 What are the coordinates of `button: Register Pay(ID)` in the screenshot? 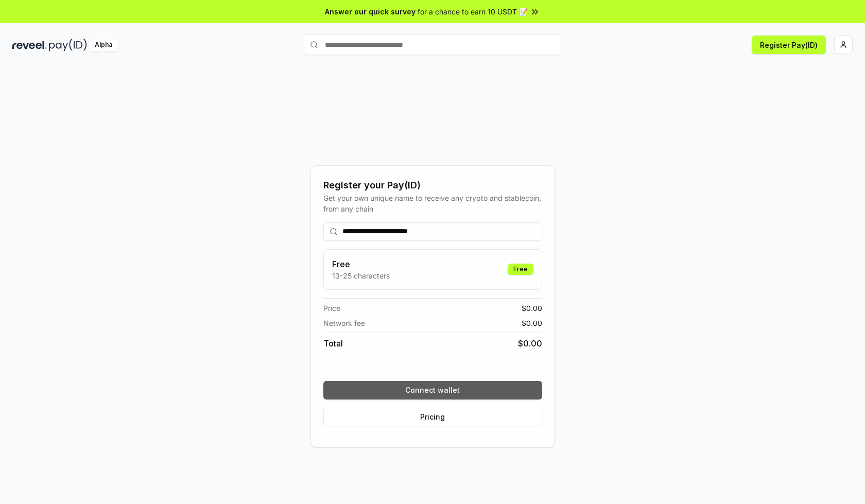 It's located at (789, 44).